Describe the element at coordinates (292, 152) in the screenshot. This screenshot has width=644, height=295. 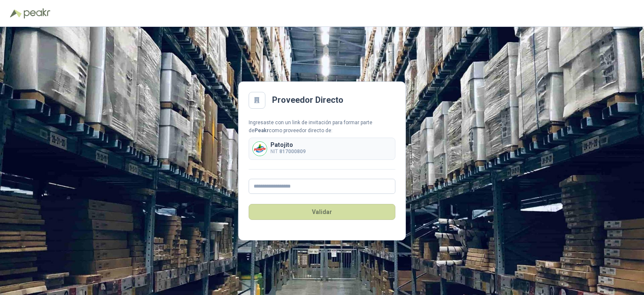
I see `b: 817000809` at that location.